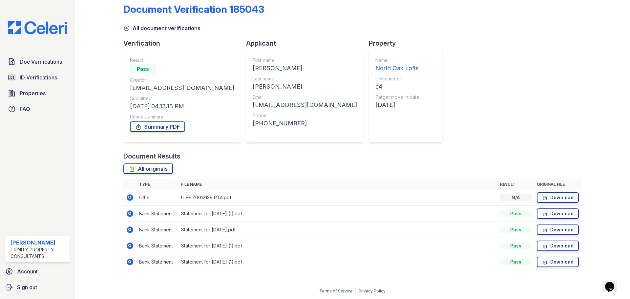  I want to click on div: Result summary, so click(182, 117).